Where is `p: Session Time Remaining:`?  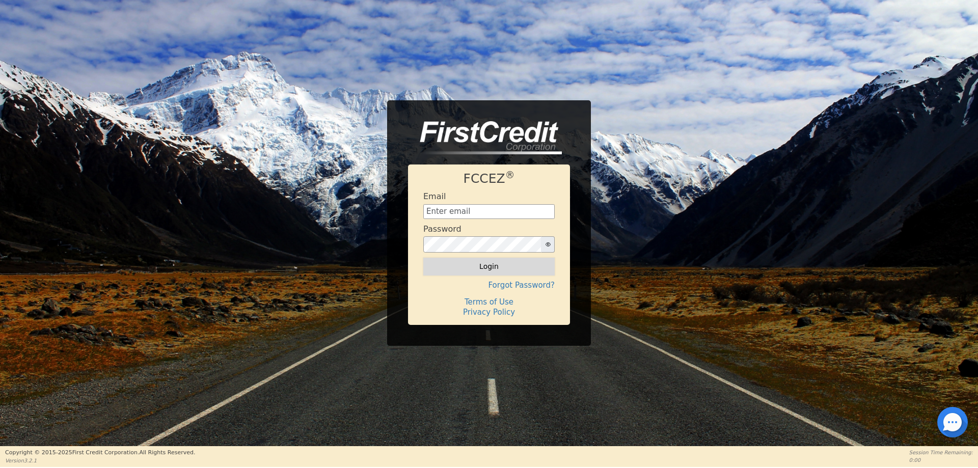 p: Session Time Remaining: is located at coordinates (941, 452).